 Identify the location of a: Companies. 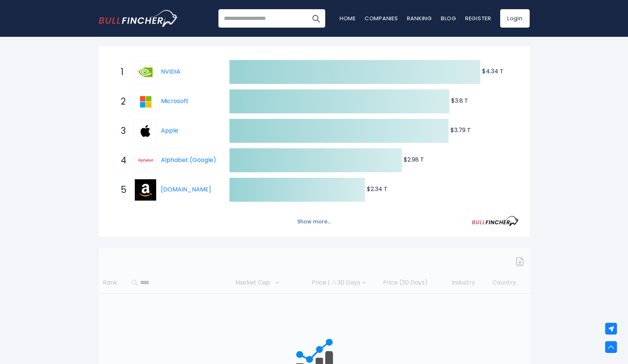
(381, 18).